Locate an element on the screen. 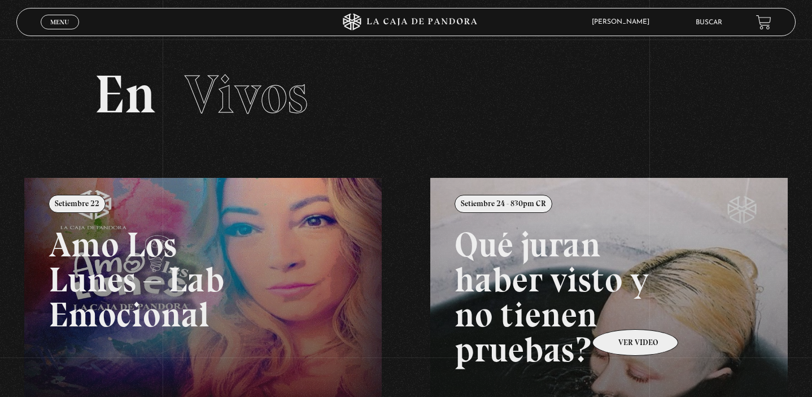 Image resolution: width=812 pixels, height=397 pixels. a: View your shopping cart is located at coordinates (763, 22).